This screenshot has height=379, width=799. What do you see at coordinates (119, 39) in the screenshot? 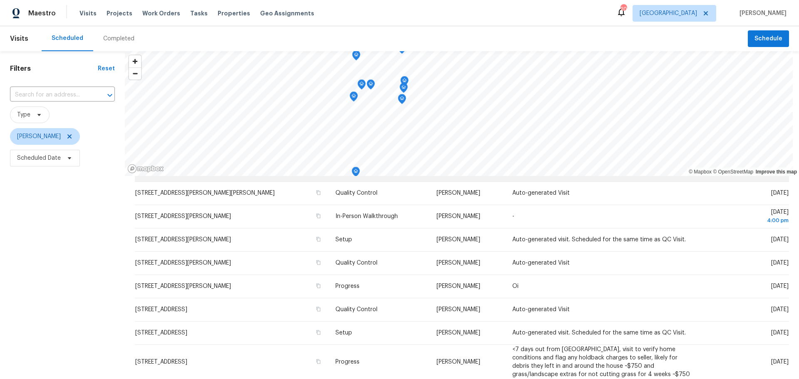
I see `div: Completed` at bounding box center [119, 39].